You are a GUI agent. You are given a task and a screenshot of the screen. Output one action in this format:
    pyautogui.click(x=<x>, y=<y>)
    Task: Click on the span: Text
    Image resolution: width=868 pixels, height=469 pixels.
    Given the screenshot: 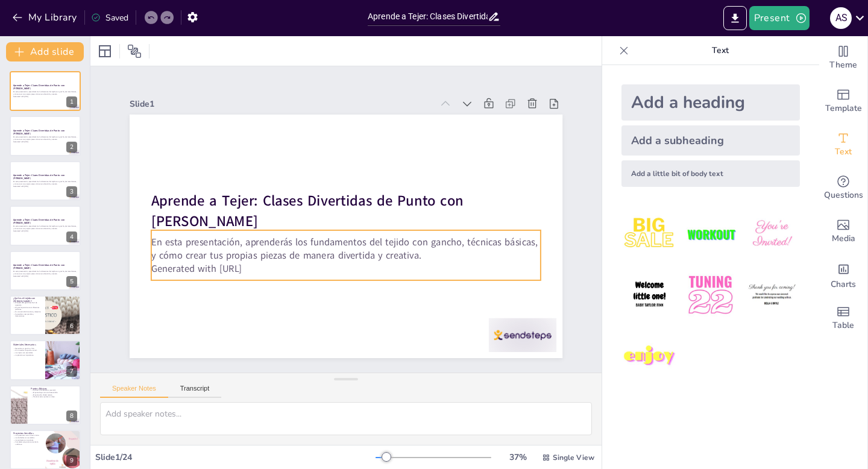 What is the action you would take?
    pyautogui.click(x=843, y=152)
    